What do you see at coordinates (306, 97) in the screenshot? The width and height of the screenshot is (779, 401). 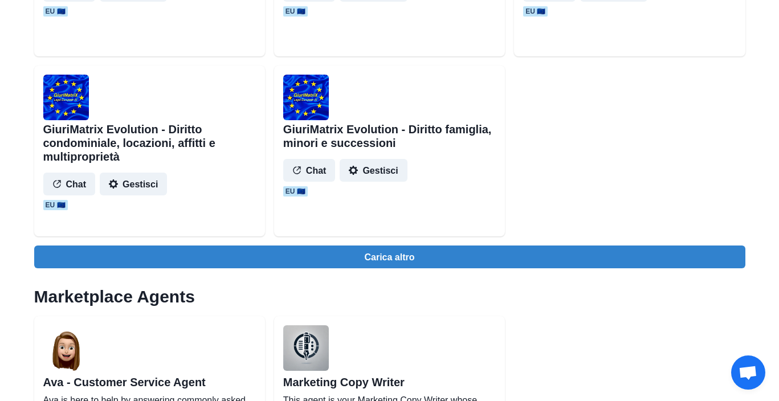 I see `img: user%2F1706%2F743ffb10-1b89-4ca6-9336-2c93b9db6fba` at bounding box center [306, 97].